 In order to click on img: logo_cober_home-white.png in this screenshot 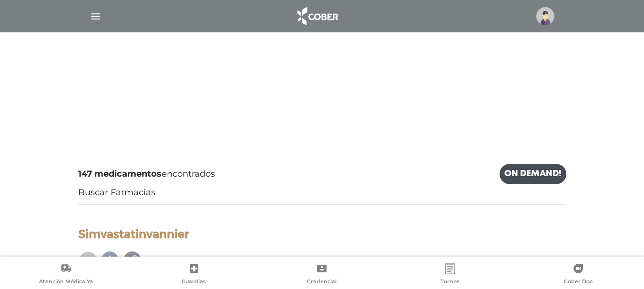, I will do `click(317, 16)`.